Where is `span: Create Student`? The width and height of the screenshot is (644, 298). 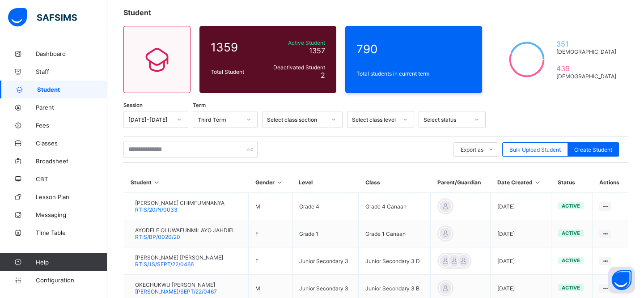 span: Create Student is located at coordinates (594, 149).